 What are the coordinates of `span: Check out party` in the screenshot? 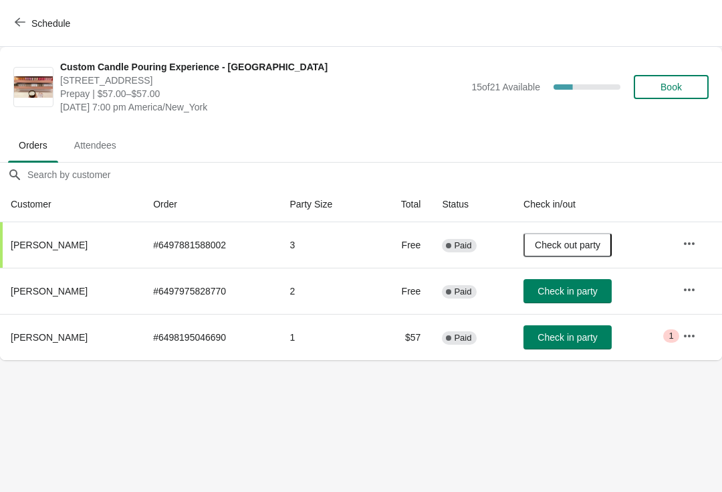 It's located at (568, 245).